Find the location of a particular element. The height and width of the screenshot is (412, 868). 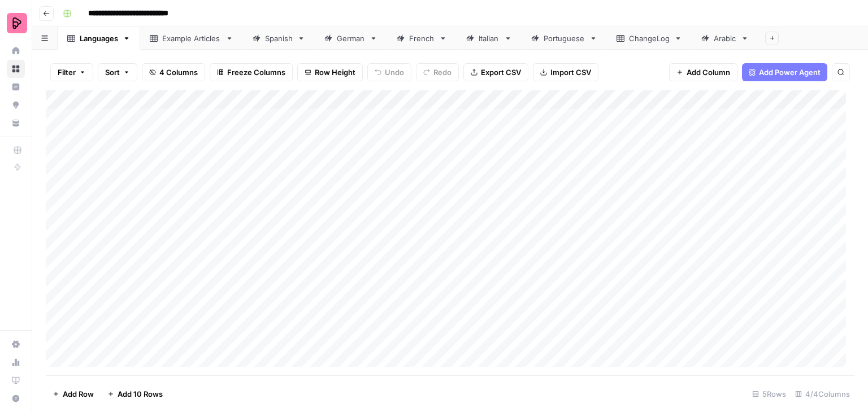

img: Preply Logo is located at coordinates (17, 23).